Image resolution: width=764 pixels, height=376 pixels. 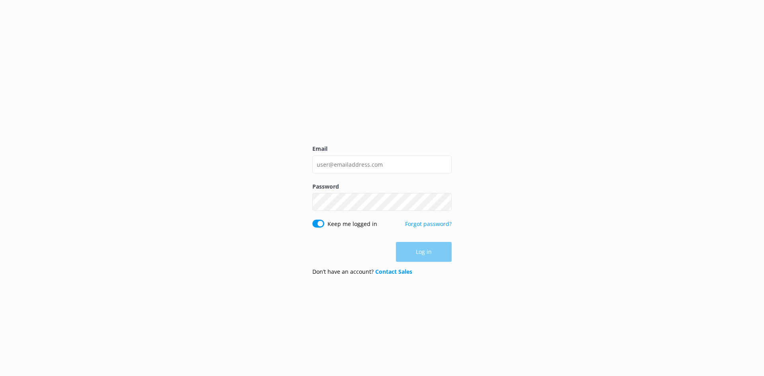 What do you see at coordinates (362, 272) in the screenshot?
I see `p: Don’t have an account?` at bounding box center [362, 272].